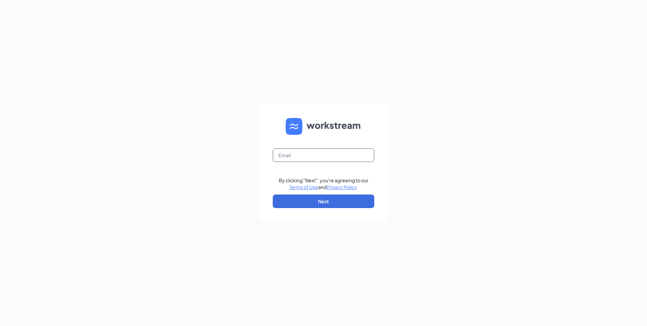  What do you see at coordinates (342, 187) in the screenshot?
I see `a: Privacy Policy` at bounding box center [342, 187].